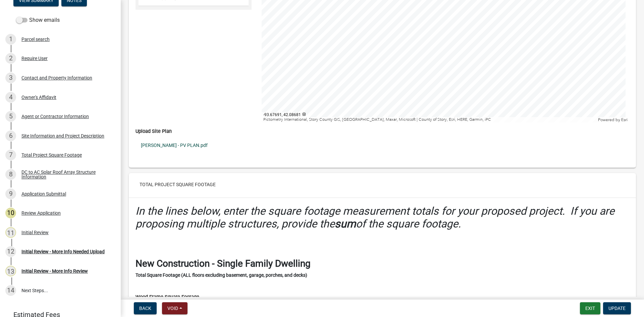 The image size is (644, 317). What do you see at coordinates (375, 217) in the screenshot?
I see `i: In the lines below, enter the square footage measurement totals for your proposed project. If you...` at bounding box center [375, 217].